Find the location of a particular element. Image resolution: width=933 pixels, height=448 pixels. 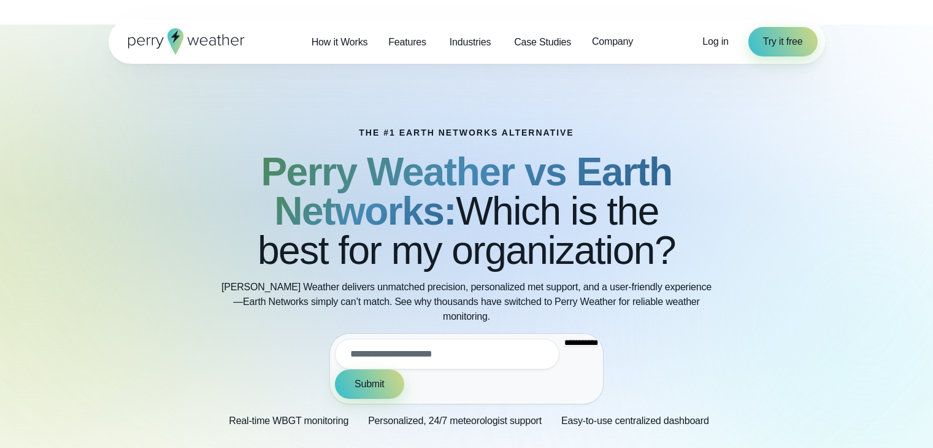

p: Real-time WBGT monitoring is located at coordinates (288, 421).